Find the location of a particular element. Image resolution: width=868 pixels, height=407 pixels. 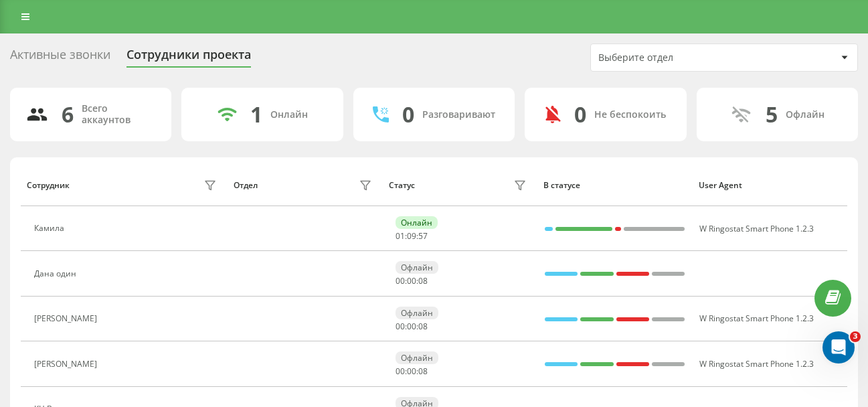

div: Отдел is located at coordinates (246, 186).